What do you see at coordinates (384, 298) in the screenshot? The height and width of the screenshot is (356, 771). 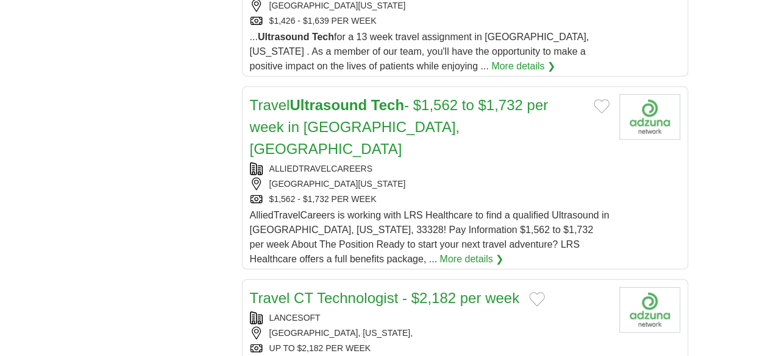 I see `a: Travel CT Technologist - $2,182 per week` at bounding box center [384, 298].